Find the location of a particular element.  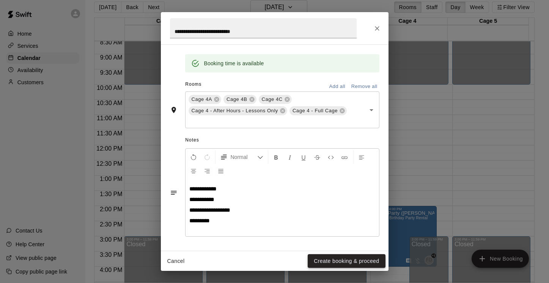

button: Open is located at coordinates (372, 110).